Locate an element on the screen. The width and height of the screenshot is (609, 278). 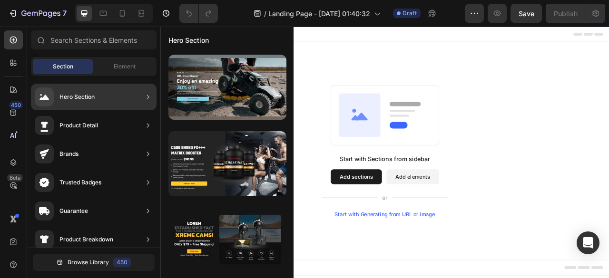
input: Search Sections & Elements is located at coordinates (94, 40).